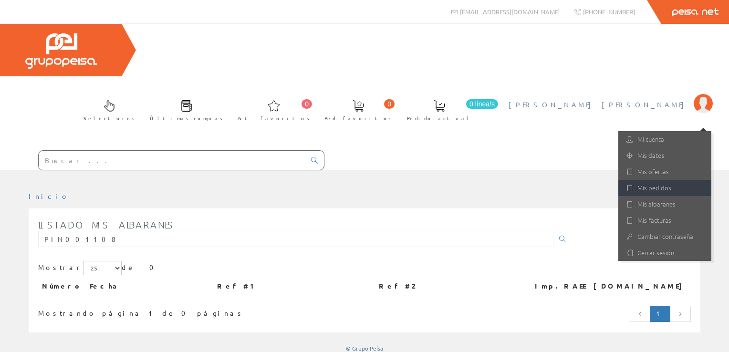 This screenshot has width=729, height=352. Describe the element at coordinates (681, 314) in the screenshot. I see `a: Página siguiente` at that location.